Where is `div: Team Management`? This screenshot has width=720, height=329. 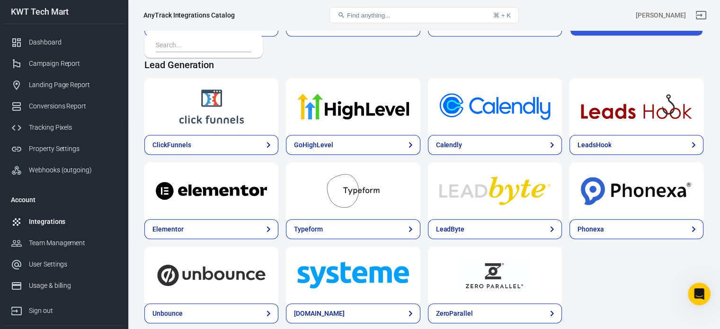
div: Team Management is located at coordinates (73, 243).